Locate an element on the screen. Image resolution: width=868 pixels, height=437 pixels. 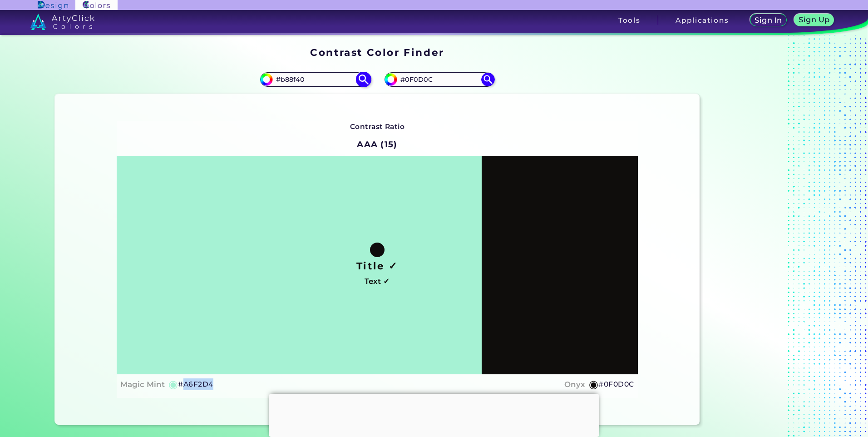
h3: Applications is located at coordinates (702, 20).